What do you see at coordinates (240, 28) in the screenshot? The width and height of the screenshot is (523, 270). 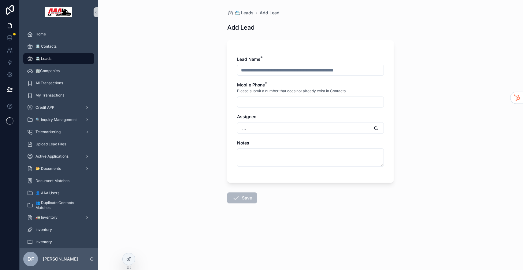 I see `h1: Add Lead` at bounding box center [240, 28].